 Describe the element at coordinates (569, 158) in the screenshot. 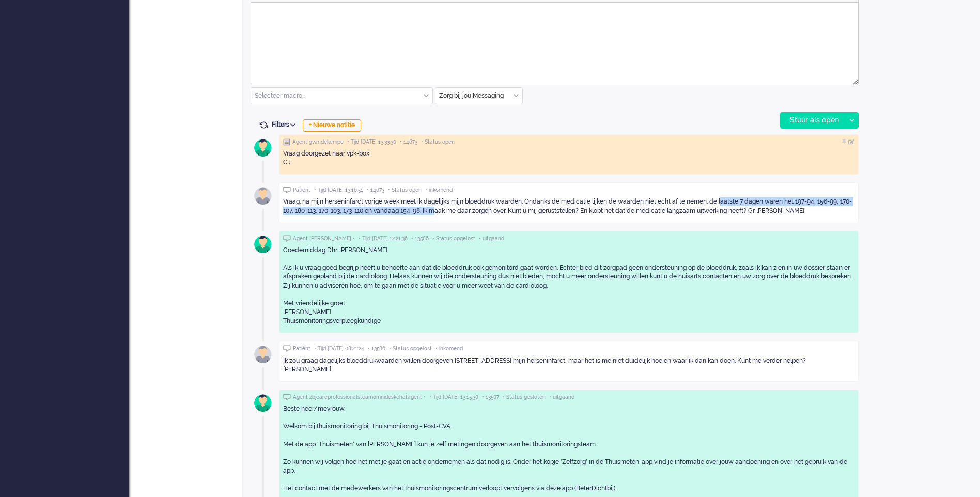

I see `div: Vraag doorgezet naar vpk-box GJ` at that location.